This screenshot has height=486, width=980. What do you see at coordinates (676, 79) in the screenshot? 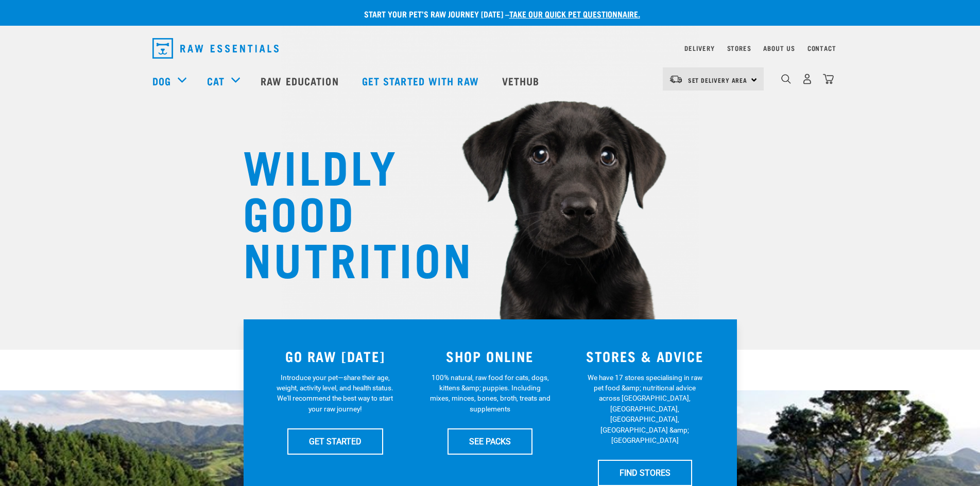
I see `img: van-moving.png` at bounding box center [676, 79].